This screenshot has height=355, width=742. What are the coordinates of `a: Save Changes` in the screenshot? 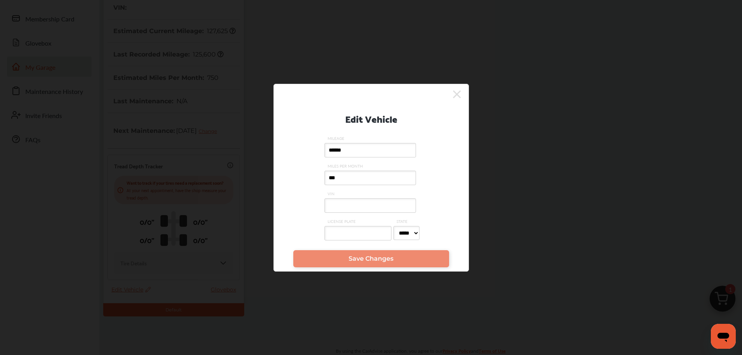 It's located at (371, 259).